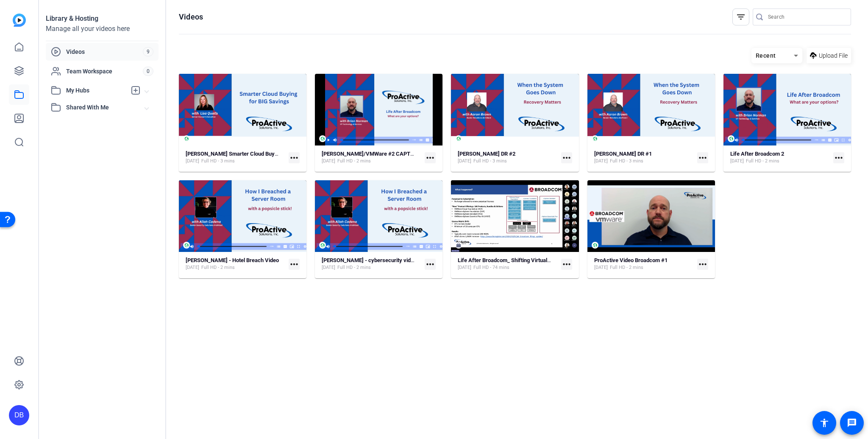  Describe the element at coordinates (102, 90) in the screenshot. I see `mat-expansion-panel-header: My Hubs` at that location.